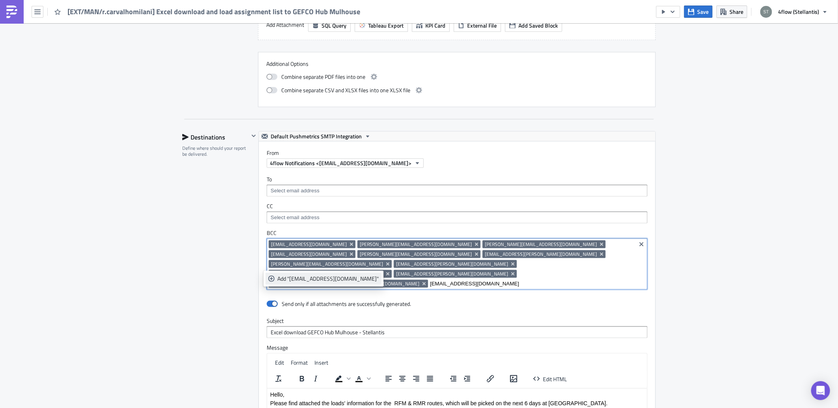 This screenshot has height=408, width=838. What do you see at coordinates (702, 11) in the screenshot?
I see `span: Save` at bounding box center [702, 11].